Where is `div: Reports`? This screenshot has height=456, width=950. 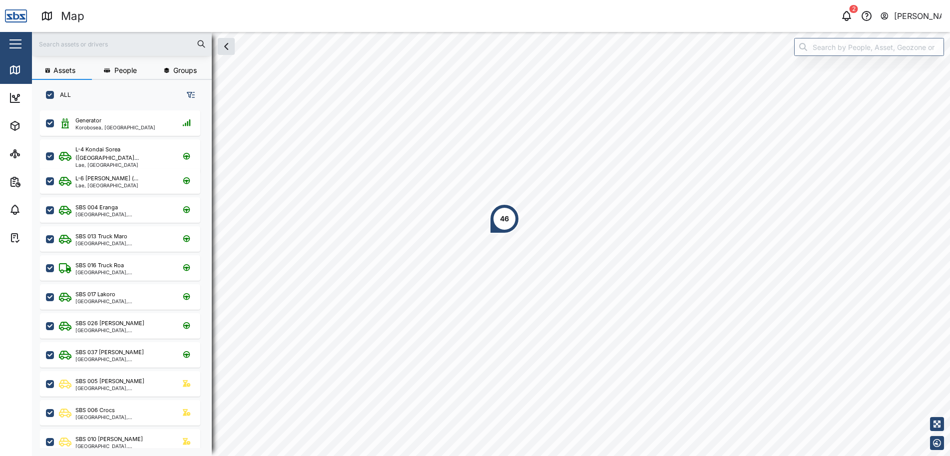 div: Reports is located at coordinates (43, 182).